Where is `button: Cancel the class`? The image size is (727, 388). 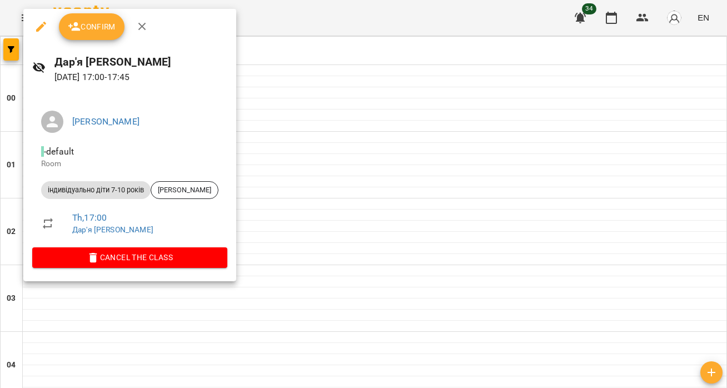 button: Cancel the class is located at coordinates (129, 257).